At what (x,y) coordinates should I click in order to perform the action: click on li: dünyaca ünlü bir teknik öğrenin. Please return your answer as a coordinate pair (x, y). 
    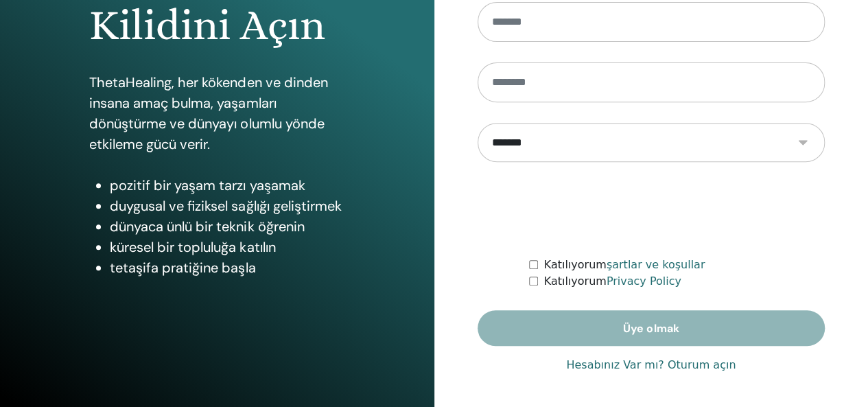
    Looking at the image, I should click on (227, 227).